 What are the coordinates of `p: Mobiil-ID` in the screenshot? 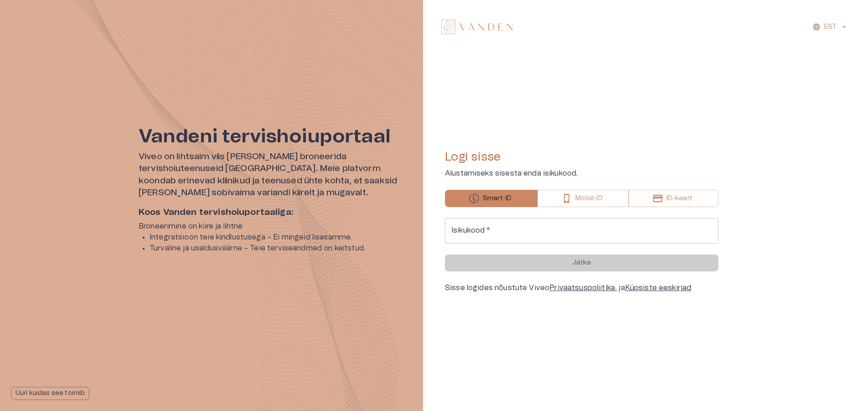 It's located at (588, 199).